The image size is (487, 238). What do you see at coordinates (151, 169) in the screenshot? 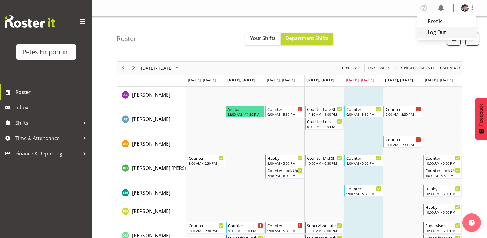
I see `td: Beena Beena resource` at bounding box center [151, 169].